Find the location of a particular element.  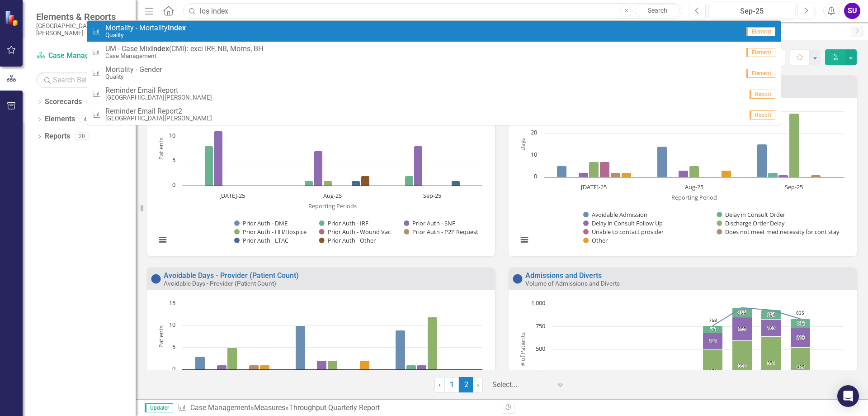

span: Reminder Email Report2 is located at coordinates (158, 111).